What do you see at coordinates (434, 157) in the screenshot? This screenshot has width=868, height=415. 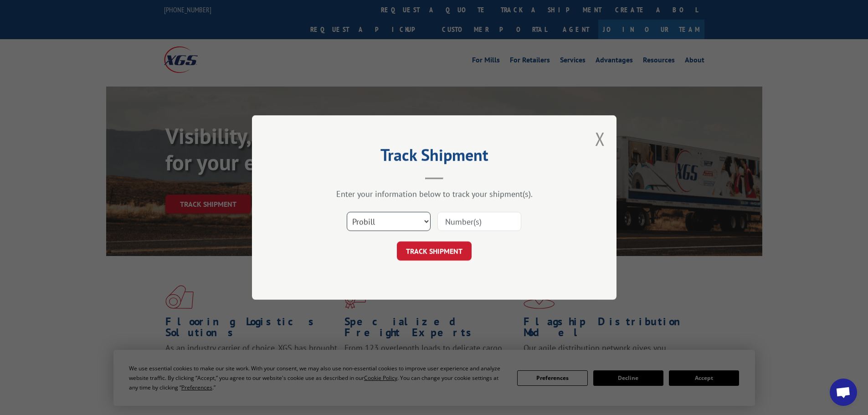 I see `h2: Track Shipment` at bounding box center [434, 157].